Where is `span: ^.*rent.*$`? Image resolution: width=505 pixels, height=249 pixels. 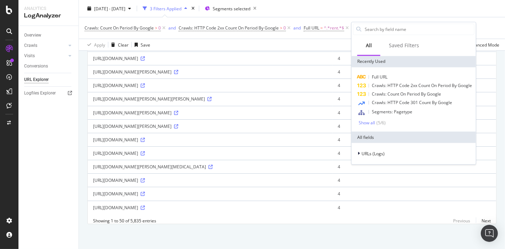 span: ^.*rent.*$ is located at coordinates (334, 28).